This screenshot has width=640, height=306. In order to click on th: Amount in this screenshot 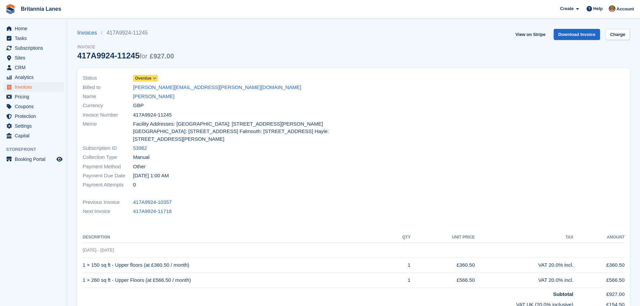, I will do `click(599, 238)`.